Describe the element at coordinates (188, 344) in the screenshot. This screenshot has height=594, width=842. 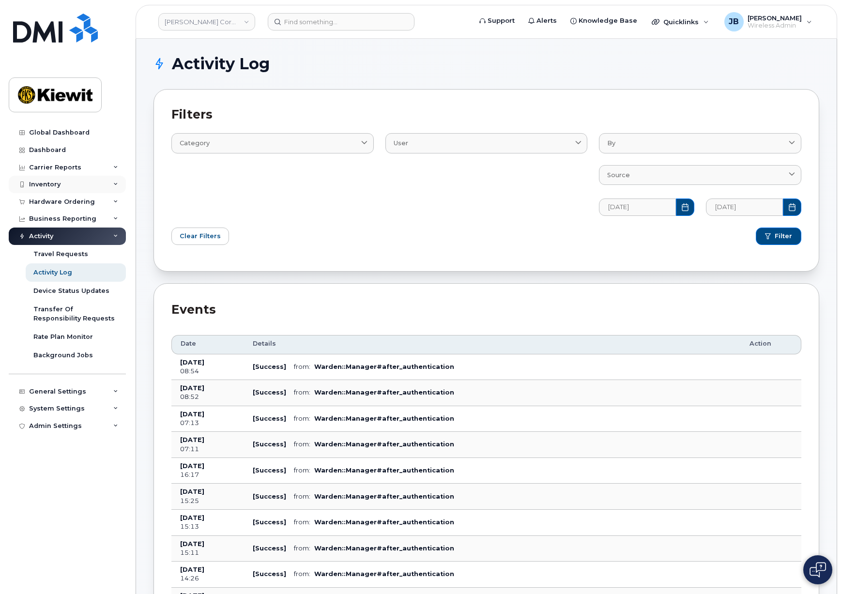
I see `span: Date` at that location.